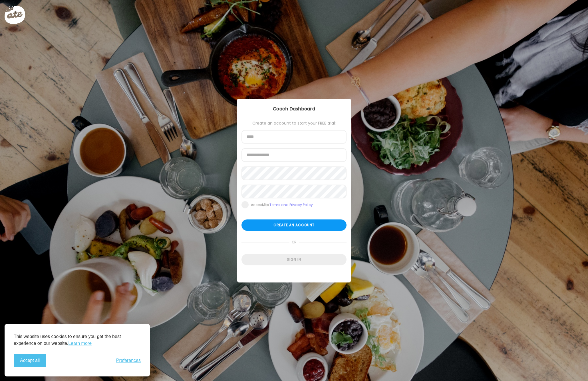 This screenshot has height=381, width=588. Describe the element at coordinates (294, 109) in the screenshot. I see `div: Coach Dashboard` at that location.